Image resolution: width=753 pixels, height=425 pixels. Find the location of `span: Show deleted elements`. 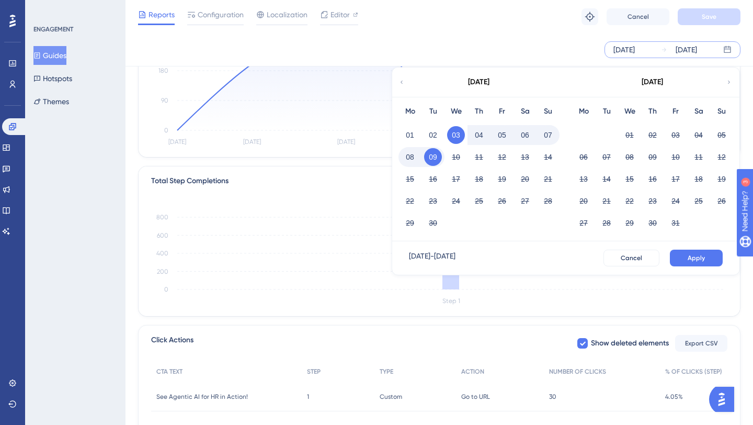

span: Show deleted elements is located at coordinates (630, 343).